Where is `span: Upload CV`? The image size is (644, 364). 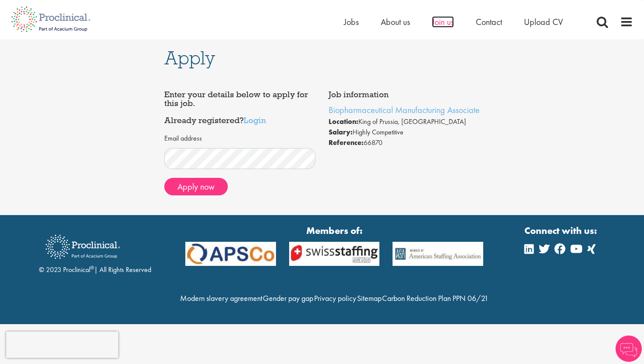
span: Upload CV is located at coordinates (543, 22).